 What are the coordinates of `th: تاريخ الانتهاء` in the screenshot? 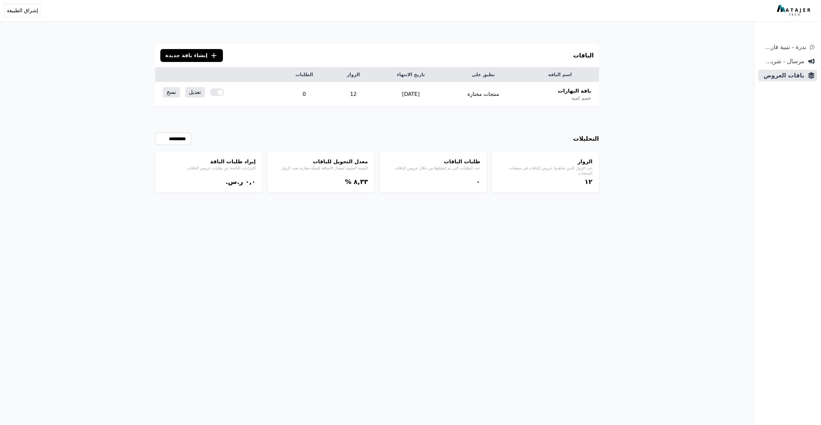 It's located at (411, 75).